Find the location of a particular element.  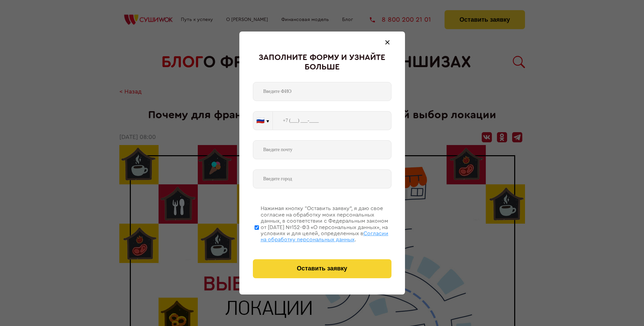

input: +7 (___) ___-____ is located at coordinates (332, 121).